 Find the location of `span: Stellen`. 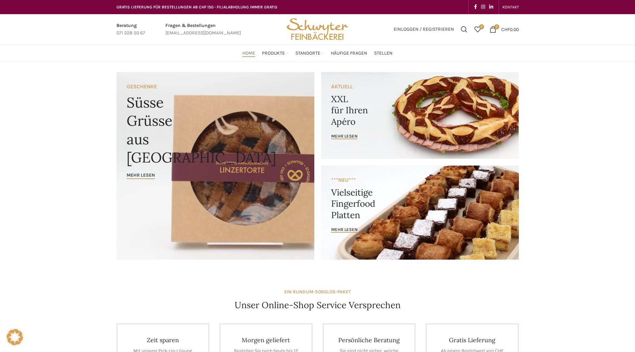

span: Stellen is located at coordinates (383, 53).